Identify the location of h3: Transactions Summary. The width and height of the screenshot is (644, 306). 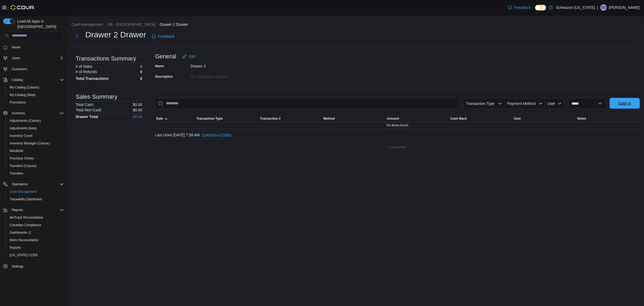
(106, 58).